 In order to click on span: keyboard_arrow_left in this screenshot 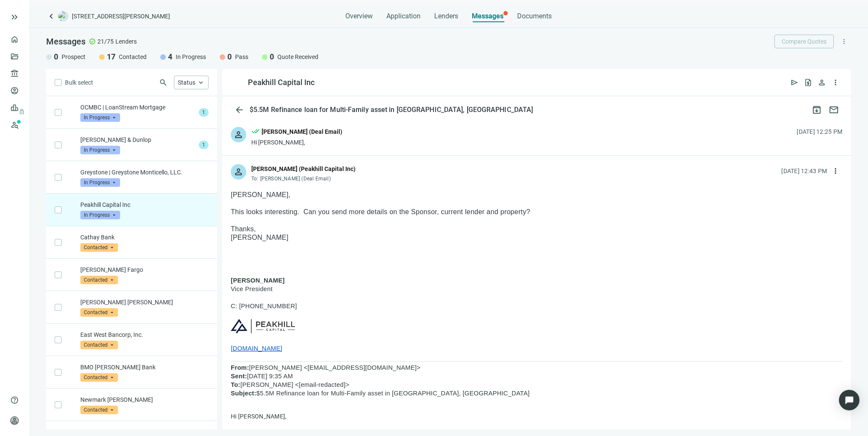, I will do `click(52, 16)`.